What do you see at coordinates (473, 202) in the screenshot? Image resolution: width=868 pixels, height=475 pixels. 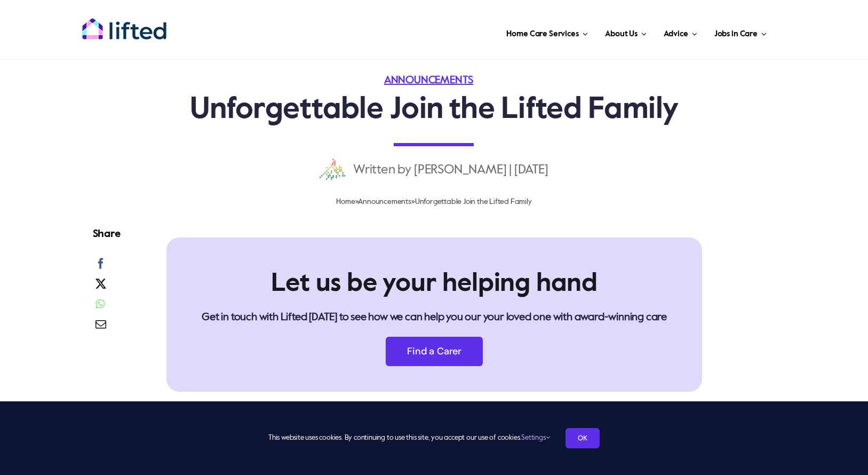 I see `span: Unforgettable Join the Lifted Family` at bounding box center [473, 202].